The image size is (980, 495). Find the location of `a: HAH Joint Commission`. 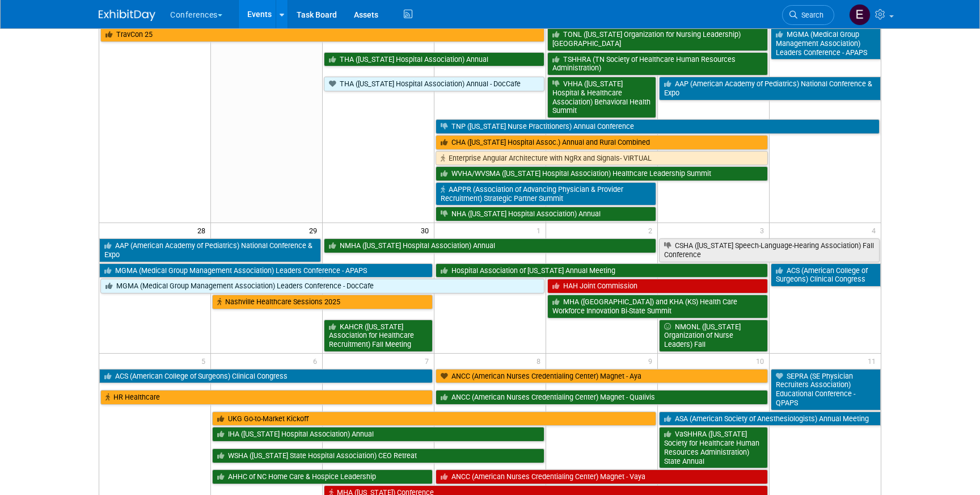

a: HAH Joint Commission is located at coordinates (657, 286).